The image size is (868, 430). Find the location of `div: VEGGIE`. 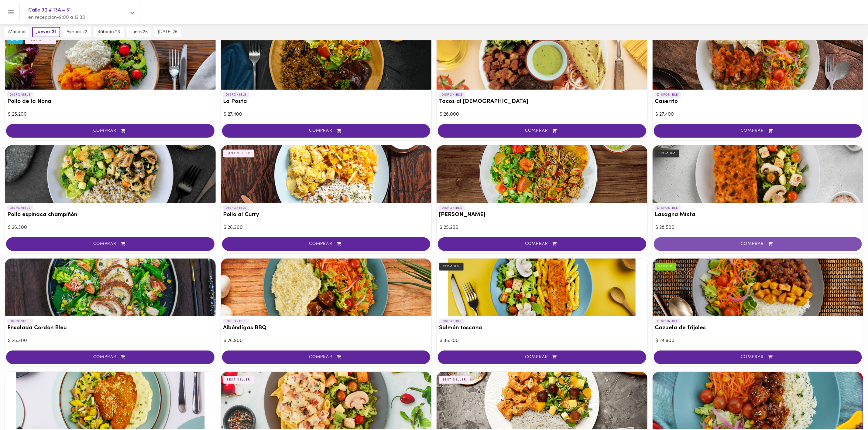

div: VEGGIE is located at coordinates (665, 267).